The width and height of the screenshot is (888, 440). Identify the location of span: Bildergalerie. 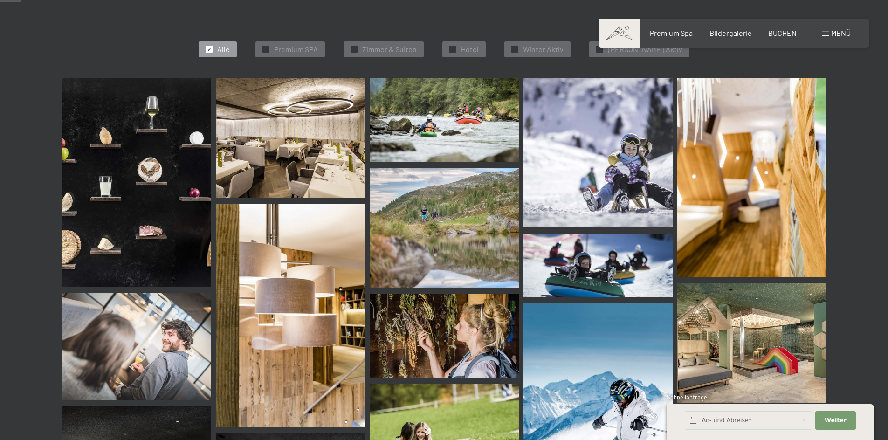
(730, 33).